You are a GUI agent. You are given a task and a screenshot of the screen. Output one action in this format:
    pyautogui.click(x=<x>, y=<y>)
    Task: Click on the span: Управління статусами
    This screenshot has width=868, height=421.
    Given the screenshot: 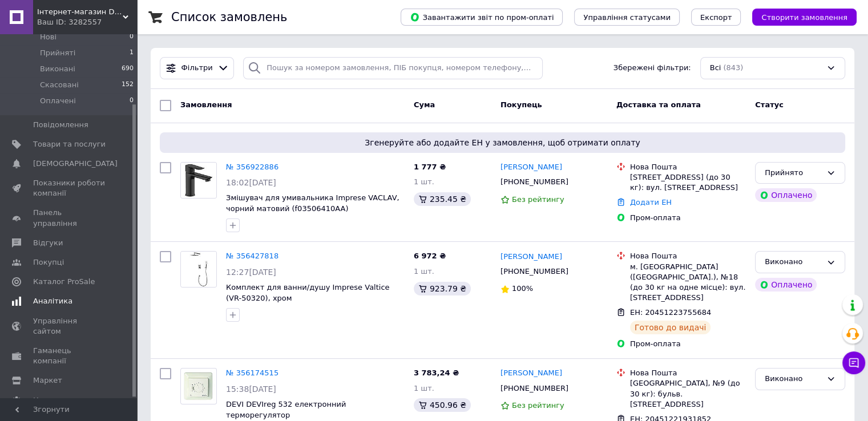 What is the action you would take?
    pyautogui.click(x=627, y=18)
    